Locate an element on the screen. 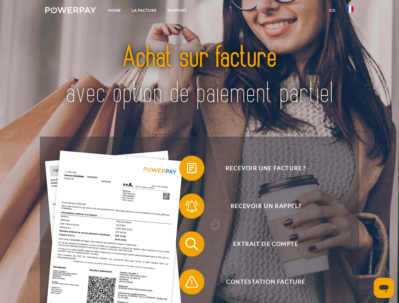  img: qb_bill.svg is located at coordinates (192, 168).